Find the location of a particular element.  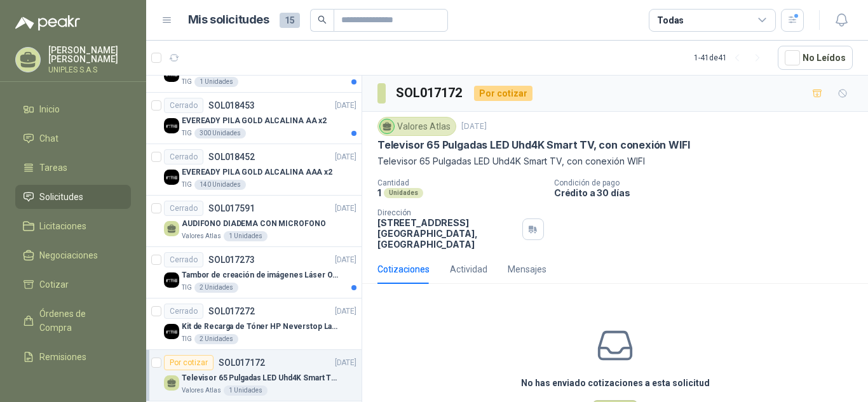

a: Chat is located at coordinates (73, 138).